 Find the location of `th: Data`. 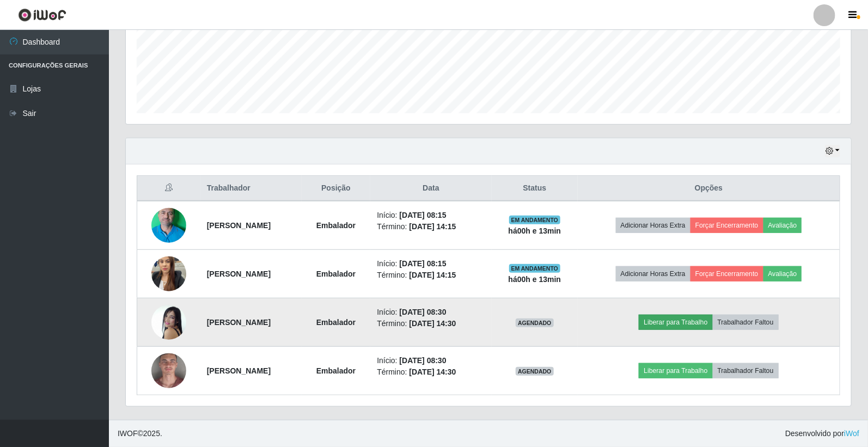

th: Data is located at coordinates (431, 188).